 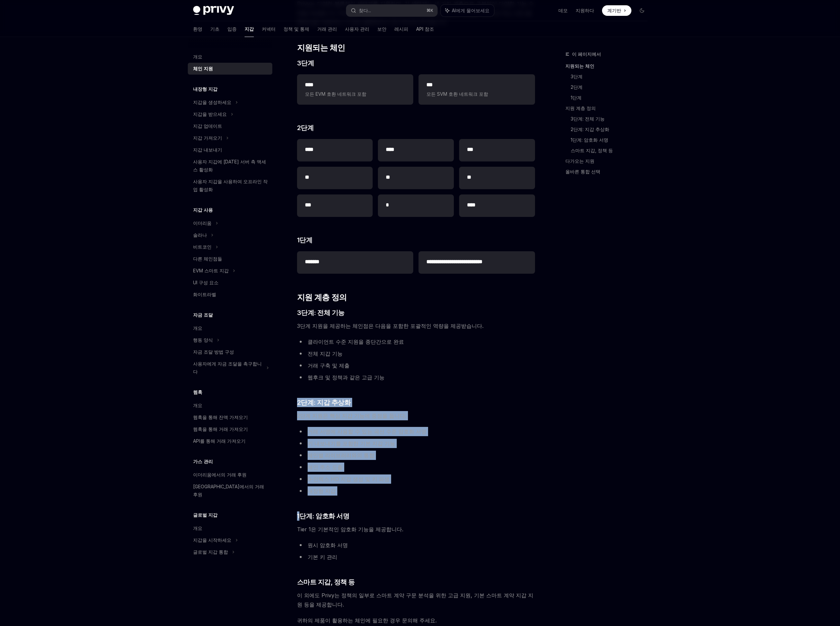 What do you see at coordinates (208, 138) in the screenshot?
I see `font: 지갑 가져오기` at bounding box center [208, 138].